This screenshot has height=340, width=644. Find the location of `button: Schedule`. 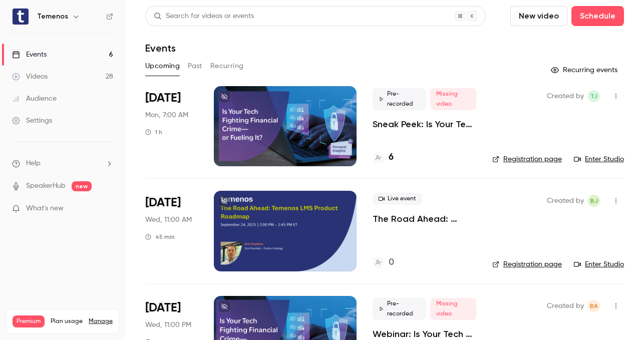

button: Schedule is located at coordinates (598, 16).